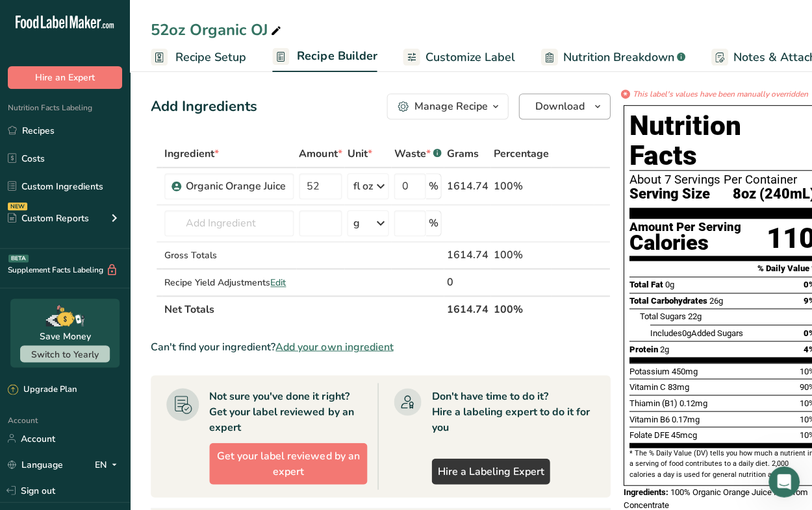  Describe the element at coordinates (715, 498) in the screenshot. I see `span: 100% Organic Orange Juice Not From Concentrate` at that location.